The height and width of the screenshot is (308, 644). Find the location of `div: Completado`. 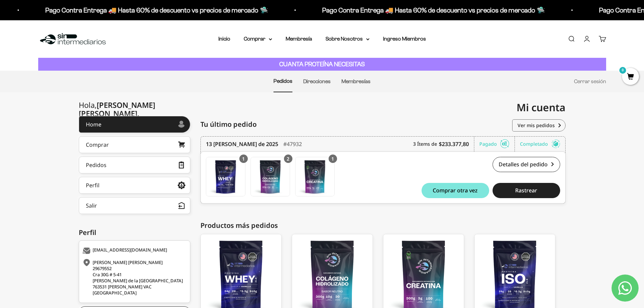

div: Completado is located at coordinates (540, 144).